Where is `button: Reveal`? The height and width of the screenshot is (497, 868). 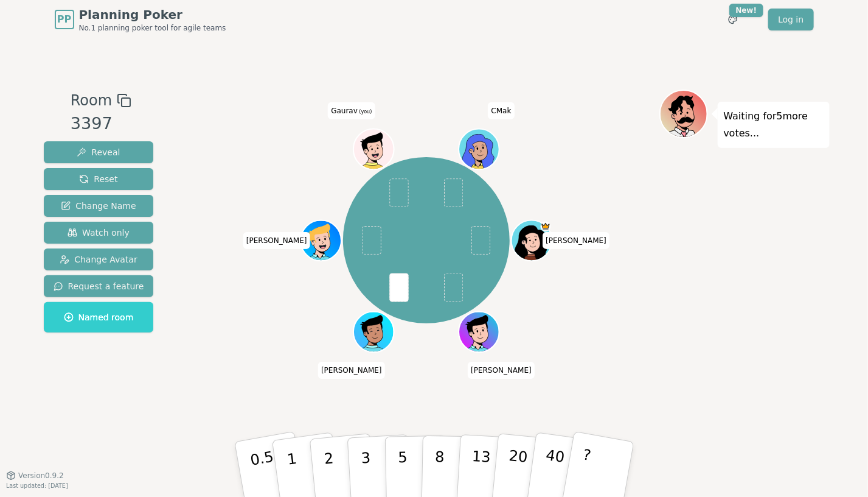 button: Reveal is located at coordinates (98, 152).